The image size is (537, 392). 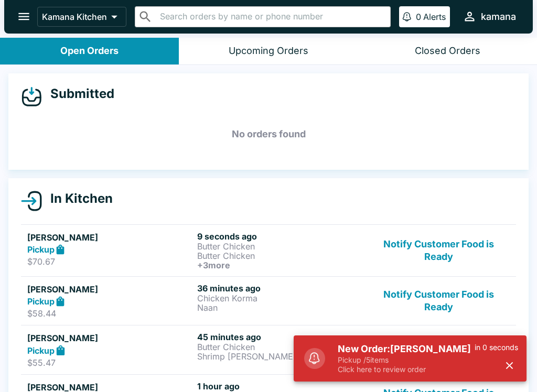 What do you see at coordinates (82, 17) in the screenshot?
I see `button: Kamana Kitchen` at bounding box center [82, 17].